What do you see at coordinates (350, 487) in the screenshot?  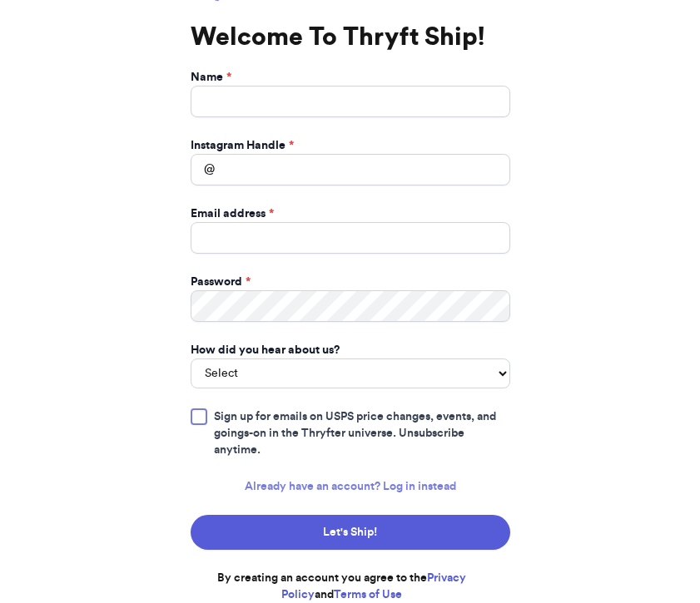 I see `a: Already have an account? Log in instead` at bounding box center [350, 487].